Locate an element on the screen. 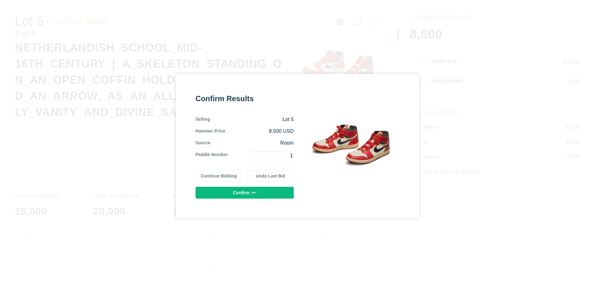  div: Room is located at coordinates (252, 143).